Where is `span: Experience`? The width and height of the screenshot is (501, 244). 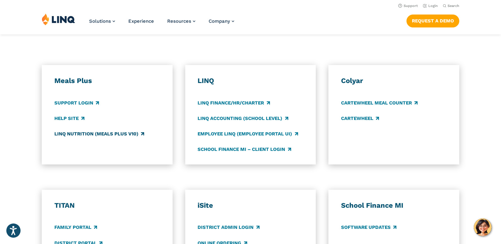
span: Experience is located at coordinates (141, 21).